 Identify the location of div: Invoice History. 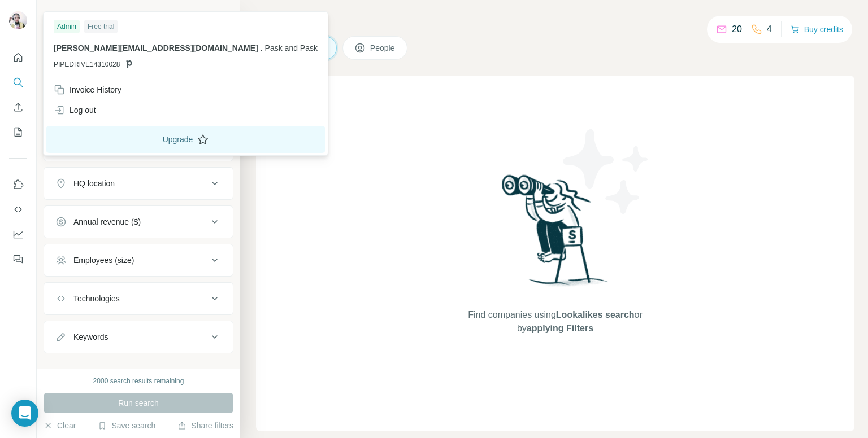
(87, 90).